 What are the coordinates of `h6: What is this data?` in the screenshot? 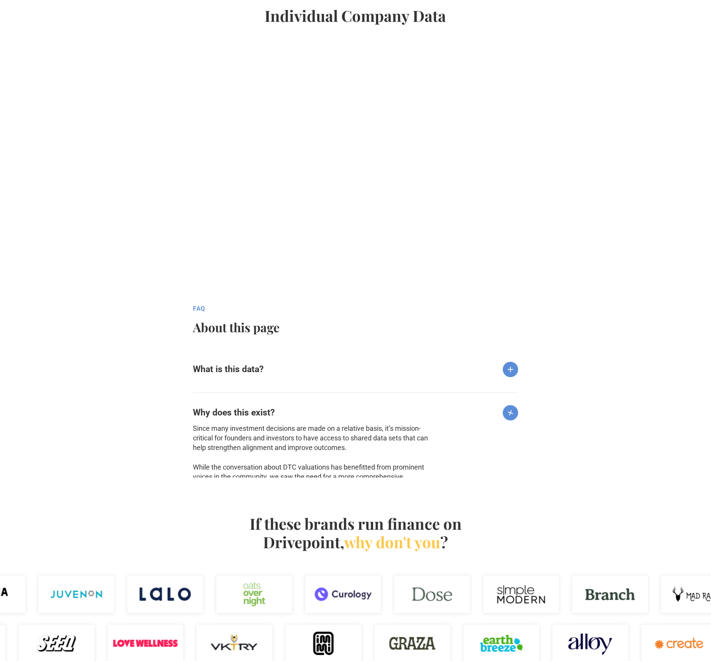 It's located at (228, 369).